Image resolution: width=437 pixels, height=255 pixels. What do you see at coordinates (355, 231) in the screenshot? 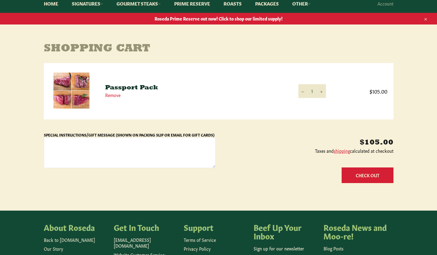
I see `h4: Roseda News and Moo-re!` at bounding box center [355, 231].